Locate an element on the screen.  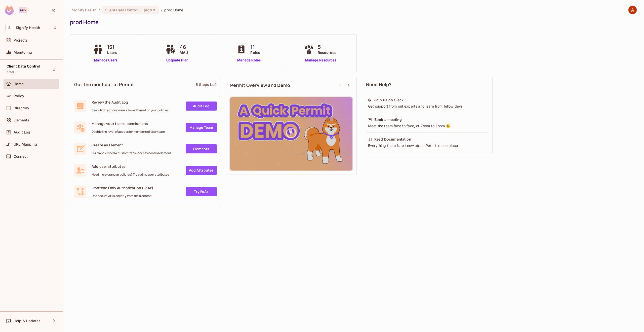
div: Join us on Slack is located at coordinates (389, 100).